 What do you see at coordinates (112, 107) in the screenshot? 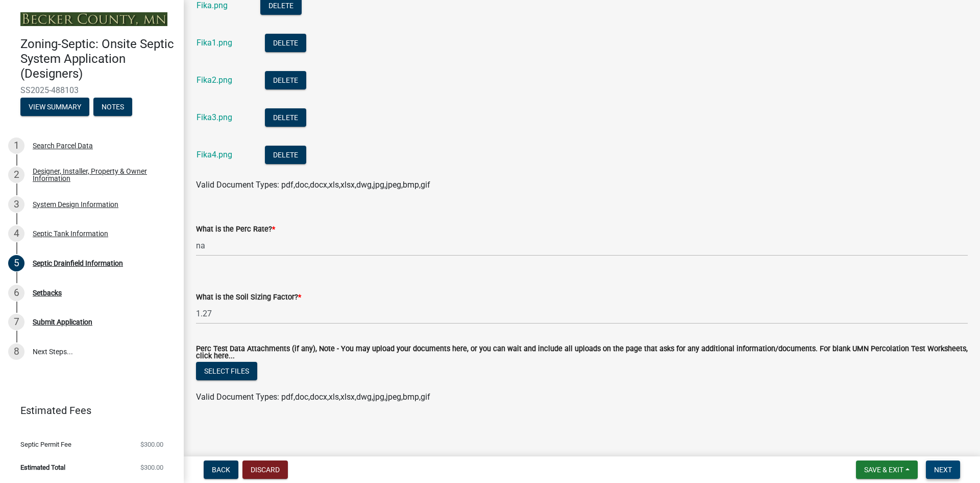
I see `button: Notes` at bounding box center [112, 107].